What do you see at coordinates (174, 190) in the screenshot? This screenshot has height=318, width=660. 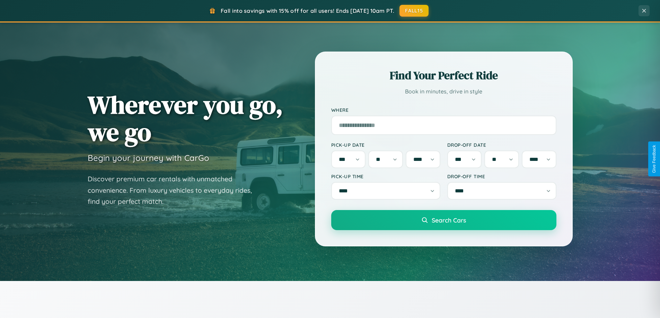 I see `p: Discover premium car rentals with unmatched convenience. From luxury vehicles to everyday rides, ...` at bounding box center [174, 190].